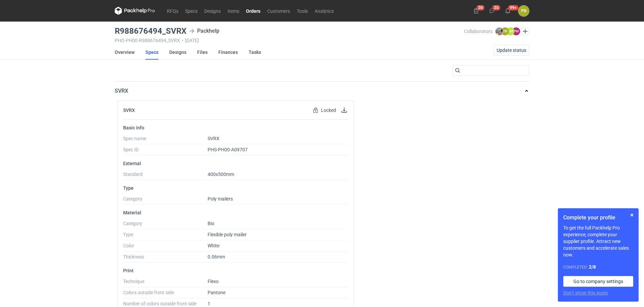 Image resolution: width=644 pixels, height=307 pixels. Describe the element at coordinates (220, 199) in the screenshot. I see `span: Poly mailers` at that location.